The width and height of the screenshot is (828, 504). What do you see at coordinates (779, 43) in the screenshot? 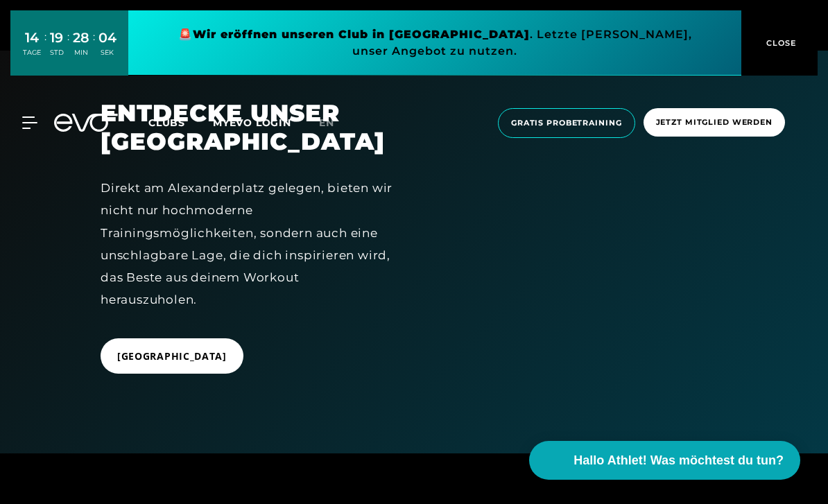
I see `button: CLOSE` at bounding box center [779, 43].